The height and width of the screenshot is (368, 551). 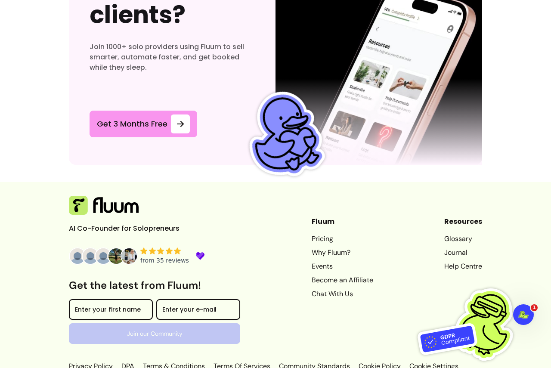 I want to click on a: Help Centre, so click(x=463, y=266).